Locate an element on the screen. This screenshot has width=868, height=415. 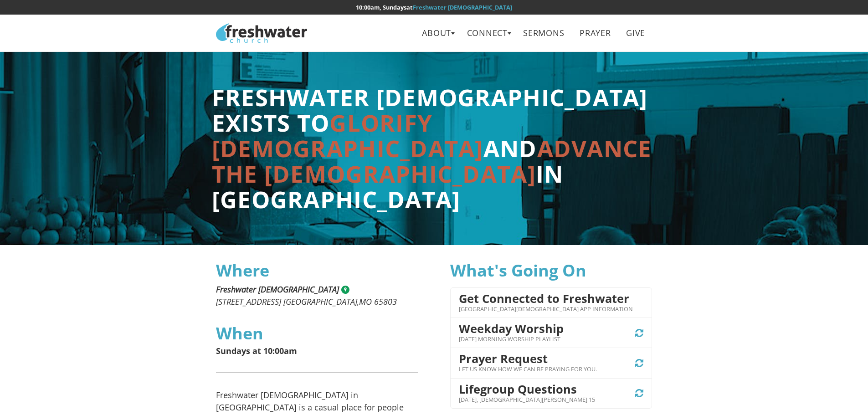
a: Prayer Request Let us know how we can be praying for you. is located at coordinates (550, 364).